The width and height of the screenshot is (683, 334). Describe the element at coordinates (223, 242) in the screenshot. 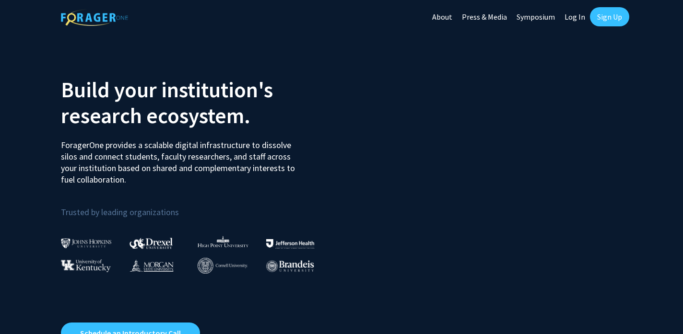

I see `img: High Point University` at that location.